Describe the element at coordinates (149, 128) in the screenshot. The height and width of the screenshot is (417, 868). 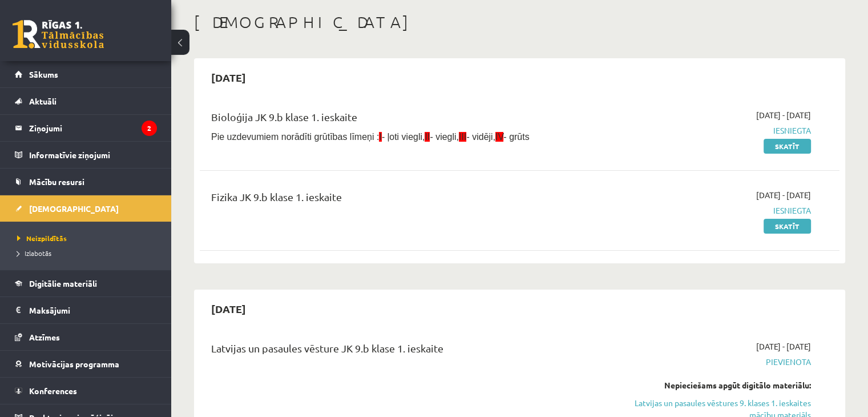
I see `i: 2` at that location.